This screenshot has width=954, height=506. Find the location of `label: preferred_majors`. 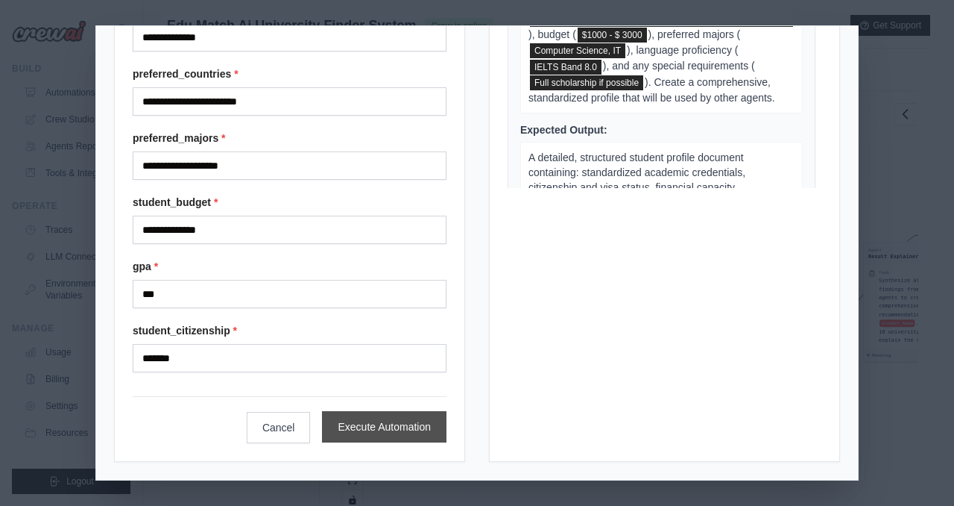

label: preferred_majors is located at coordinates (289, 138).